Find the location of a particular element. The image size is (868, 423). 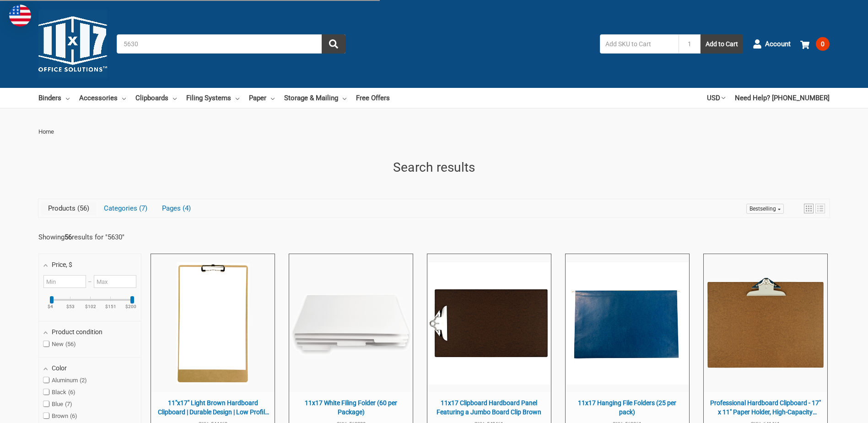

span: 4 is located at coordinates (186, 208).